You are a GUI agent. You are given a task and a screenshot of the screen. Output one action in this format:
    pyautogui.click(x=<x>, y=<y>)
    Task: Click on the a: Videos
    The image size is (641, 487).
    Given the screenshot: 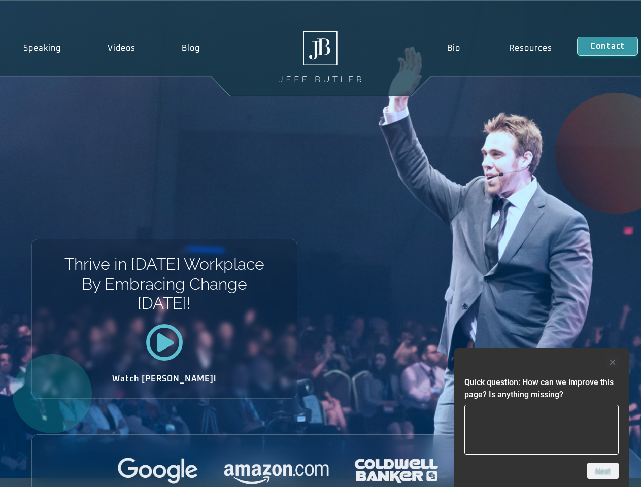 What is the action you would take?
    pyautogui.click(x=121, y=48)
    